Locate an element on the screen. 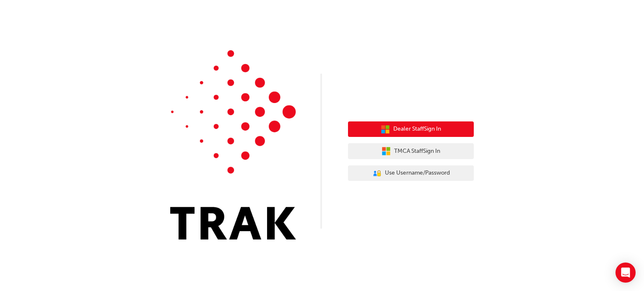 Image resolution: width=644 pixels, height=291 pixels. button: TMCA StaffSign In is located at coordinates (411, 151).